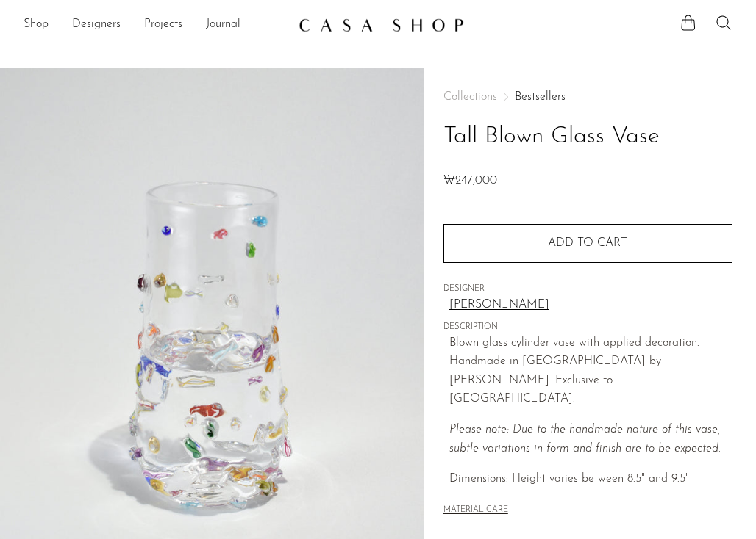 This screenshot has width=756, height=539. I want to click on a: Journal, so click(223, 25).